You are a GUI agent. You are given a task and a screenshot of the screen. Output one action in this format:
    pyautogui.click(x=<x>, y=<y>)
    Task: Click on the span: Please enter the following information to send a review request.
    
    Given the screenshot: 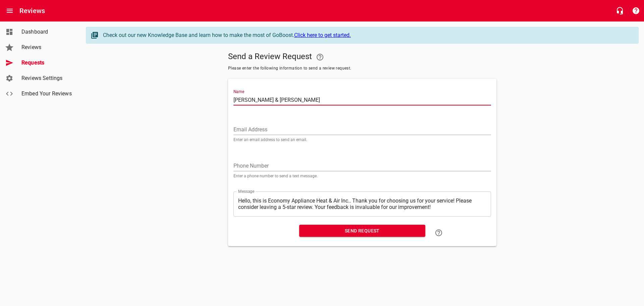 What is the action you would take?
    pyautogui.click(x=362, y=68)
    